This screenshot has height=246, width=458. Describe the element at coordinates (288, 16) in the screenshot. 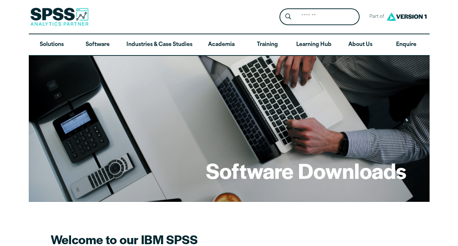

I see `svg: Search magnifying glass icon` at that location.